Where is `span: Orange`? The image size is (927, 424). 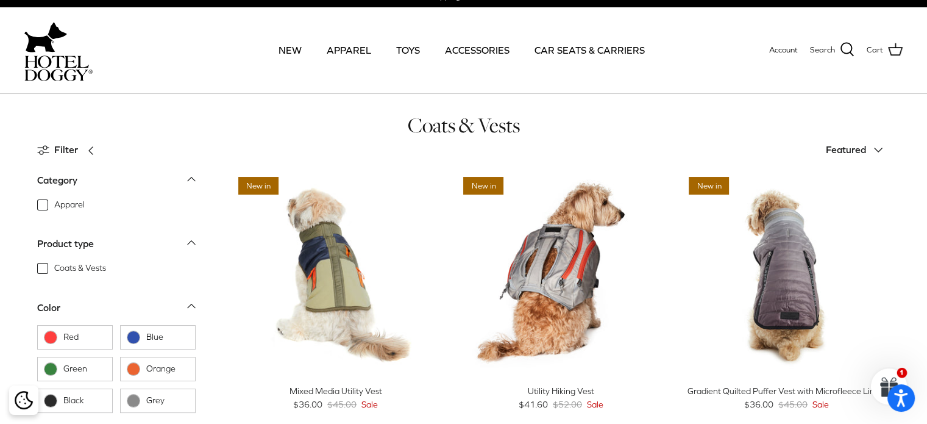
span: Orange is located at coordinates (168, 369).